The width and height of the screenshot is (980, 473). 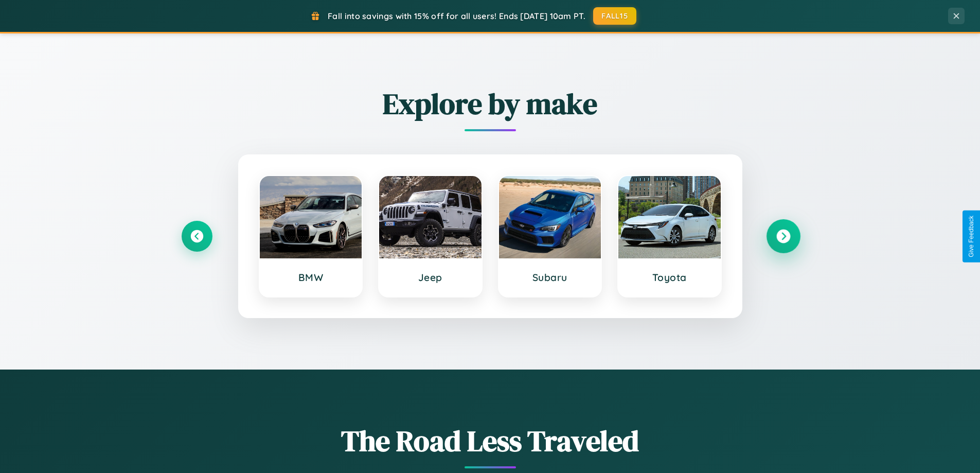 What do you see at coordinates (615, 16) in the screenshot?
I see `button: FALL15` at bounding box center [615, 16].